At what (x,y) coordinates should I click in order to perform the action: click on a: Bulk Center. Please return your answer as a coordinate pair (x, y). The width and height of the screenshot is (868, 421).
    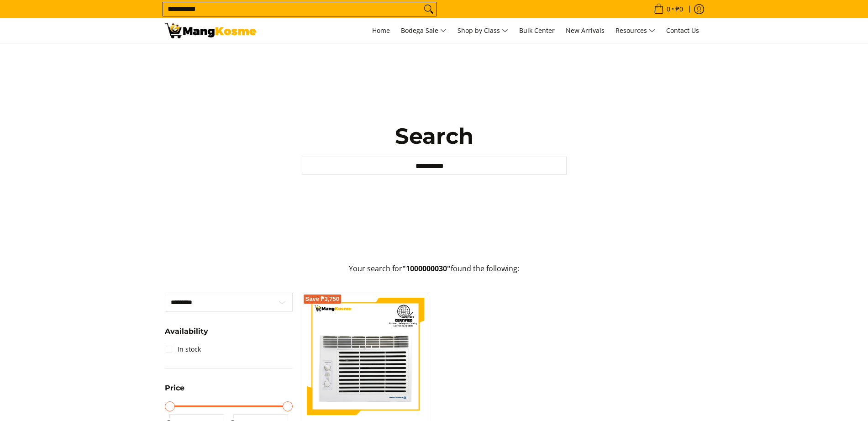
    Looking at the image, I should click on (537, 30).